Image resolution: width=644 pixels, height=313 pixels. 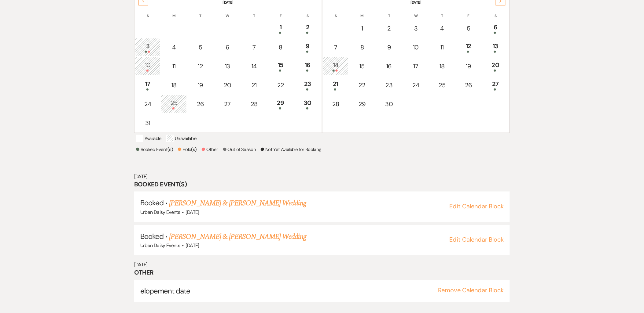 What do you see at coordinates (148, 123) in the screenshot?
I see `div: 31` at bounding box center [148, 123].